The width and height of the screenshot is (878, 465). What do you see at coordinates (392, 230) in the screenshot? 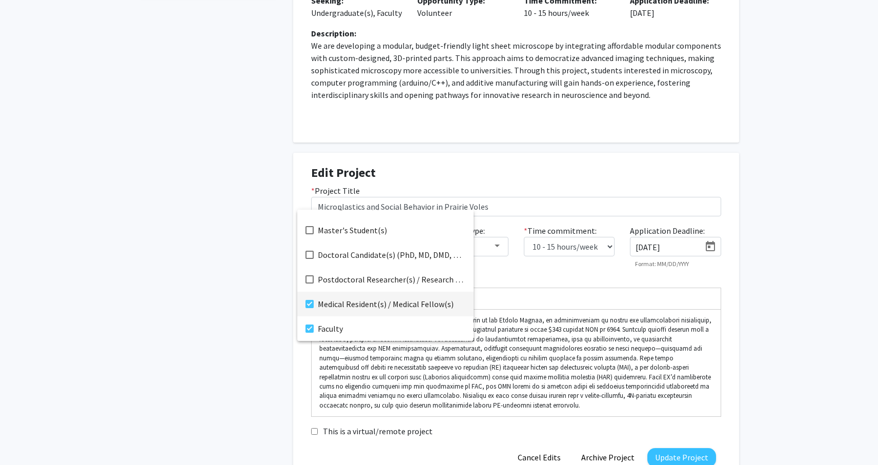
I see `span: Master's Student(s)` at bounding box center [392, 230].